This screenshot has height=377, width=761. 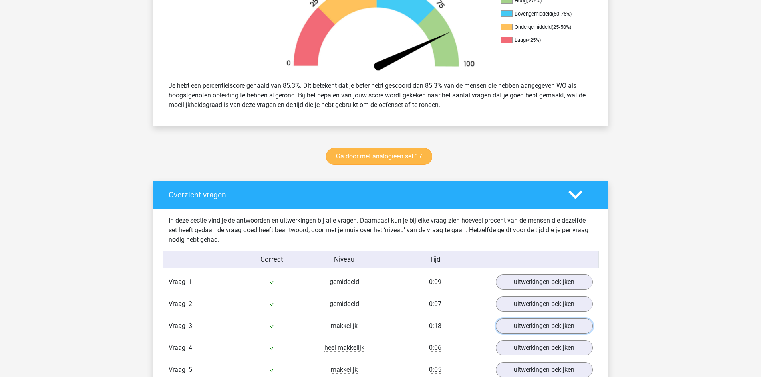 What do you see at coordinates (435, 282) in the screenshot?
I see `span: 0:09` at bounding box center [435, 282].